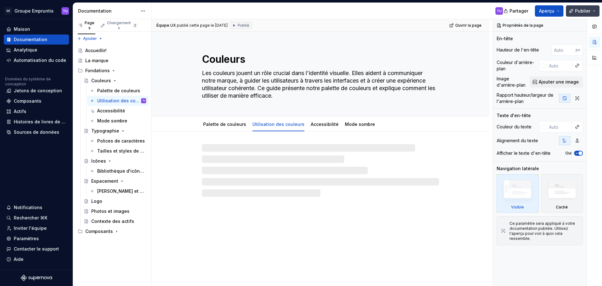  I want to click on a: Documentation, so click(36, 40).